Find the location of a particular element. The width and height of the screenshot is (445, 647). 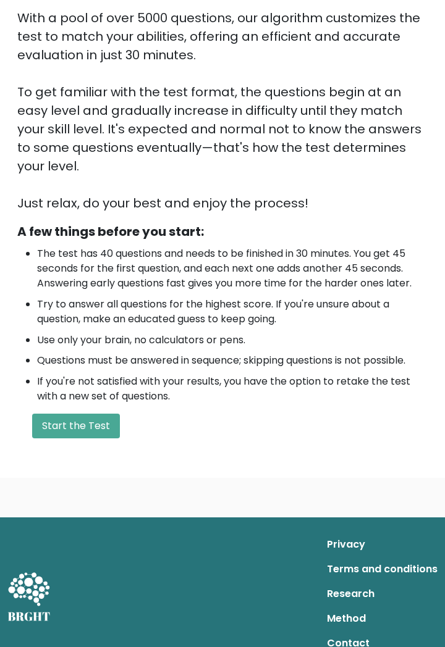

a: Research is located at coordinates (382, 594).